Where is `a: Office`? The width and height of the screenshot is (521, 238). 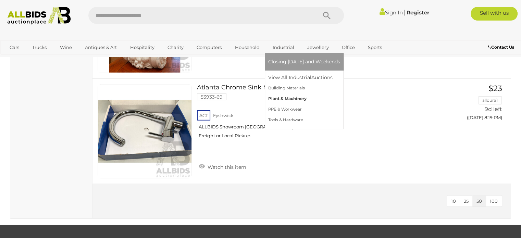
a: Office is located at coordinates (348, 47).